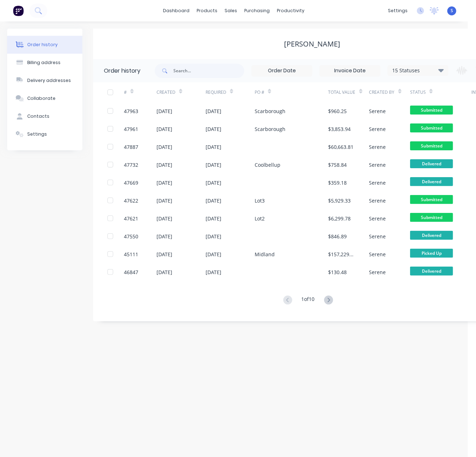 The image size is (476, 457). What do you see at coordinates (281, 71) in the screenshot?
I see `input: Order Date` at bounding box center [281, 71].